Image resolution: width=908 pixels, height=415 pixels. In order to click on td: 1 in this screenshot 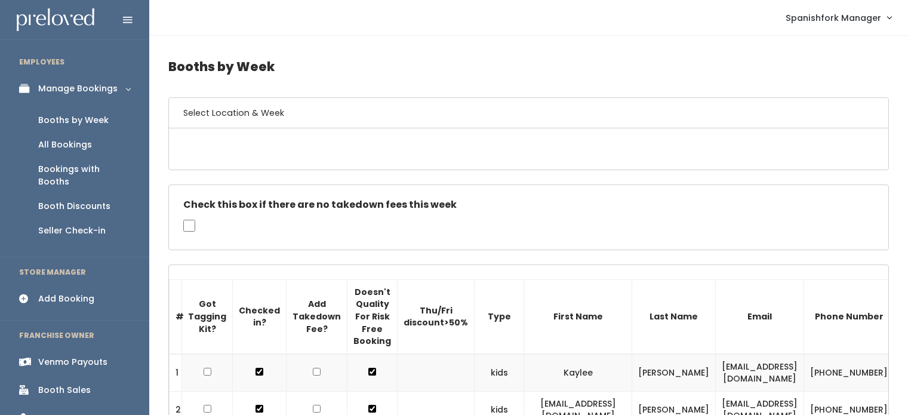, I will do `click(176, 373)`.